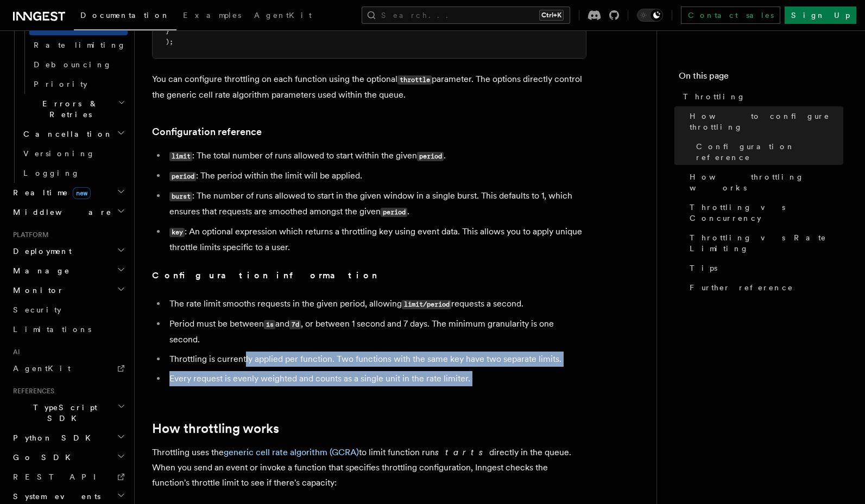  I want to click on a: Sign Up, so click(820, 15).